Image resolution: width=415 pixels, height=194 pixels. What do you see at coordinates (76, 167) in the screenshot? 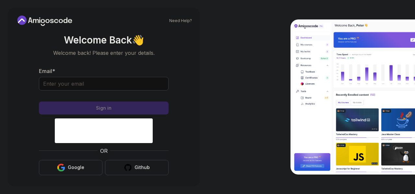
I see `div: Google` at bounding box center [76, 167].